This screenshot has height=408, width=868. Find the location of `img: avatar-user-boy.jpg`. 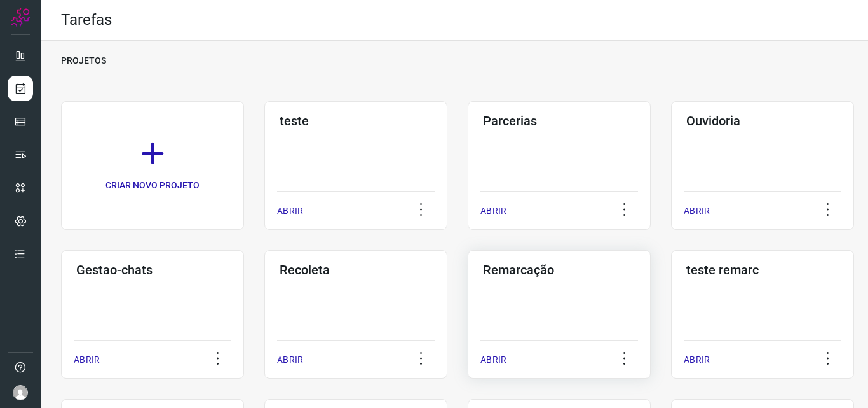

img: avatar-user-boy.jpg is located at coordinates (20, 392).